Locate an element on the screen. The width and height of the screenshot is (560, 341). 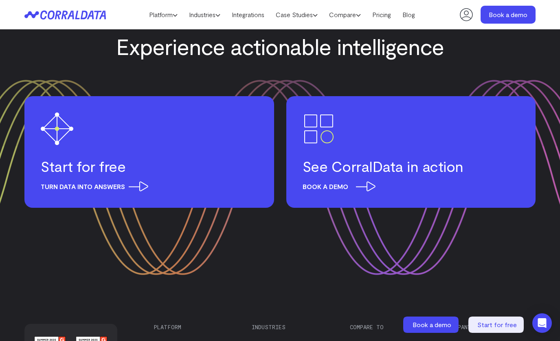
a: Start for free is located at coordinates (497, 325).